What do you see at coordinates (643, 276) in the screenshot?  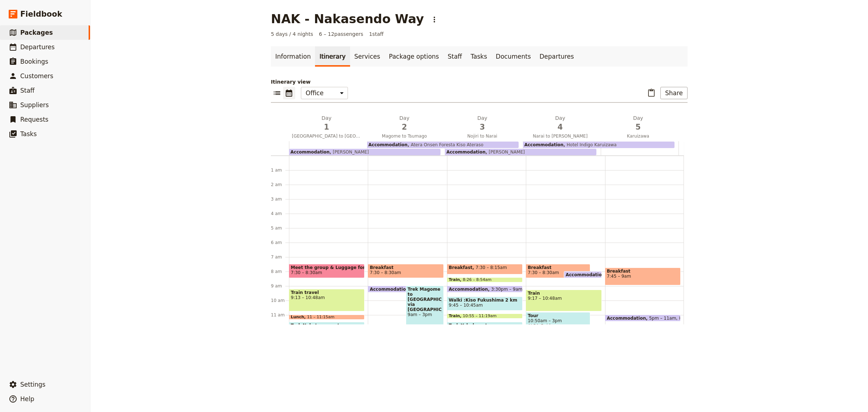 I see `div: Breakfast7:45 – 9am` at bounding box center [643, 276].